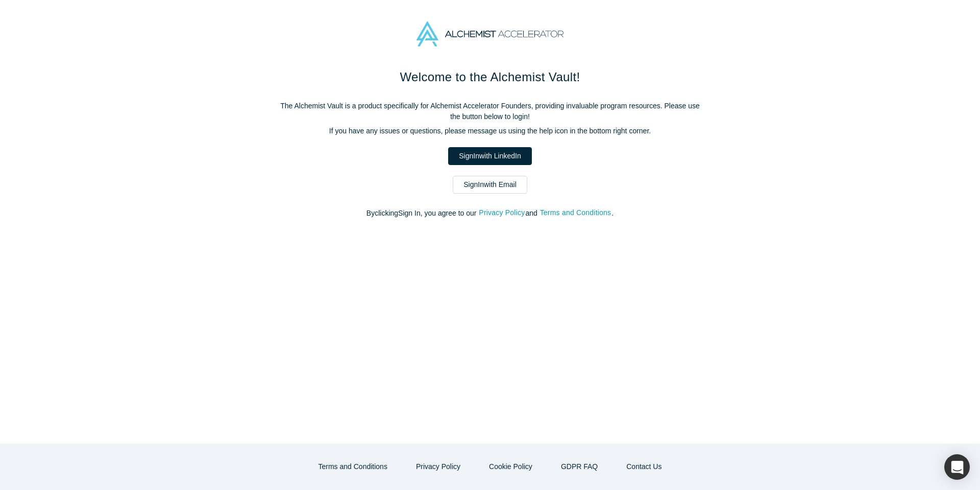  Describe the element at coordinates (490, 131) in the screenshot. I see `p: If you have any issues or questions, please message us using the help icon in the bottom right co...` at that location.